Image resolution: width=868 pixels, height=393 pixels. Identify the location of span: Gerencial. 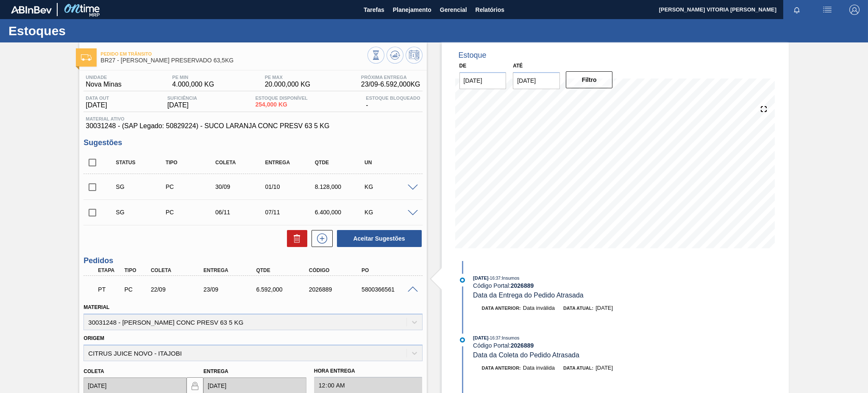
(453, 10).